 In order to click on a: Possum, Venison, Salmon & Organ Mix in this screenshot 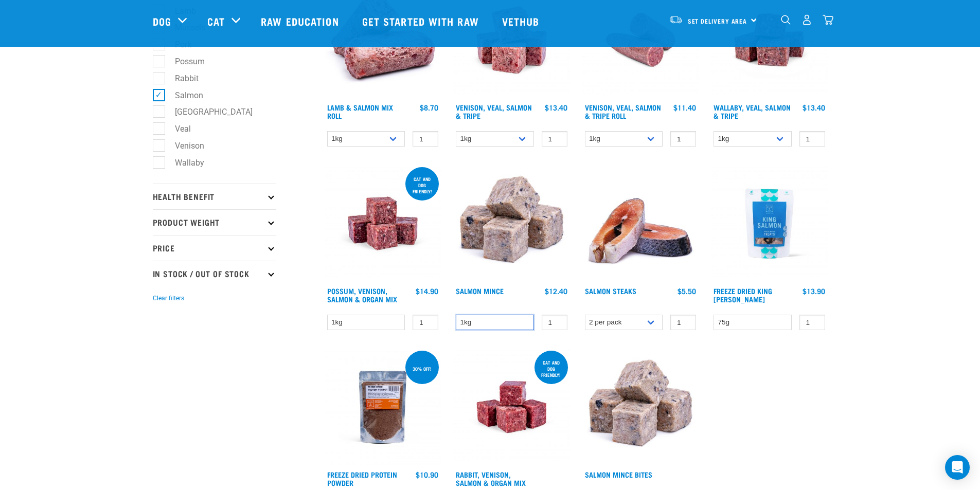, I will do `click(362, 294)`.